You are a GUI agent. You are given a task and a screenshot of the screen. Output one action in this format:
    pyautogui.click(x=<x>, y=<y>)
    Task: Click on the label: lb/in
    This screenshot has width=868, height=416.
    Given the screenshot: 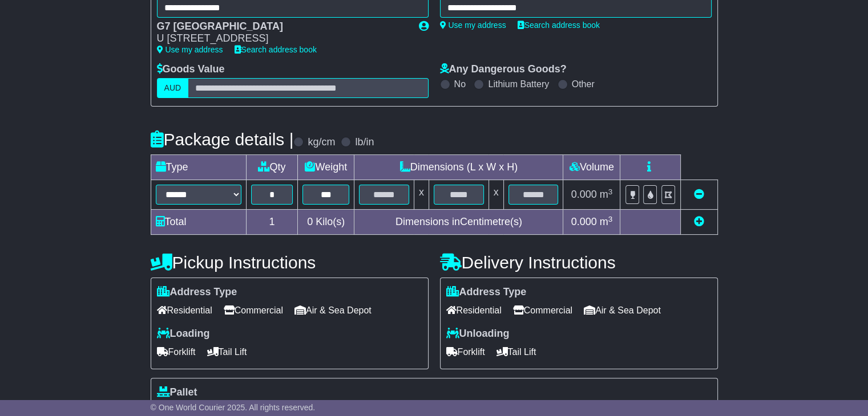 What is the action you would take?
    pyautogui.click(x=364, y=143)
    